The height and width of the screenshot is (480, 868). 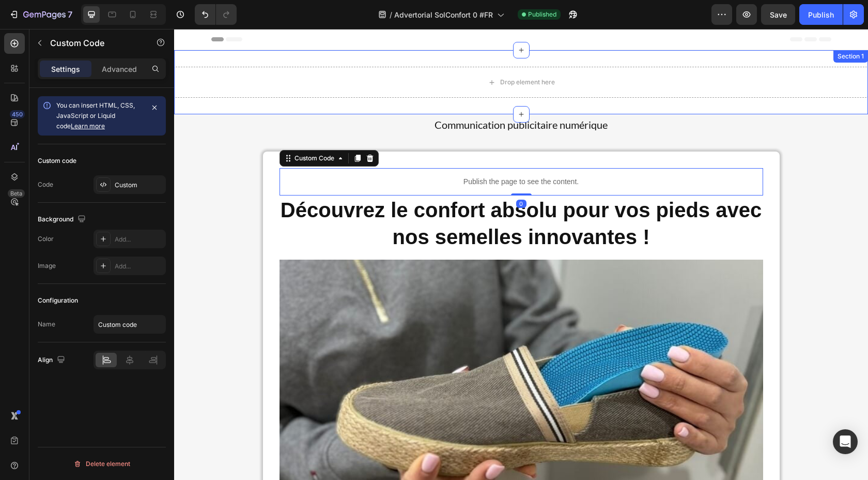 I want to click on p: Advanced, so click(x=120, y=69).